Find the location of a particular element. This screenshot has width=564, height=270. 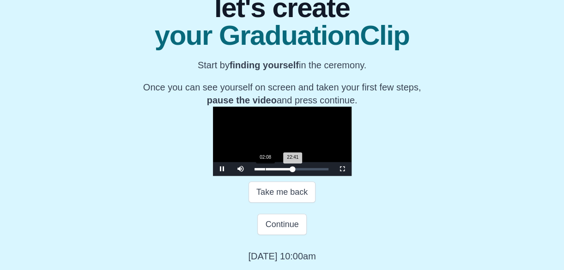

p: Once you can see yourself on screen and taken your first few steps, and press continue. is located at coordinates (282, 94).